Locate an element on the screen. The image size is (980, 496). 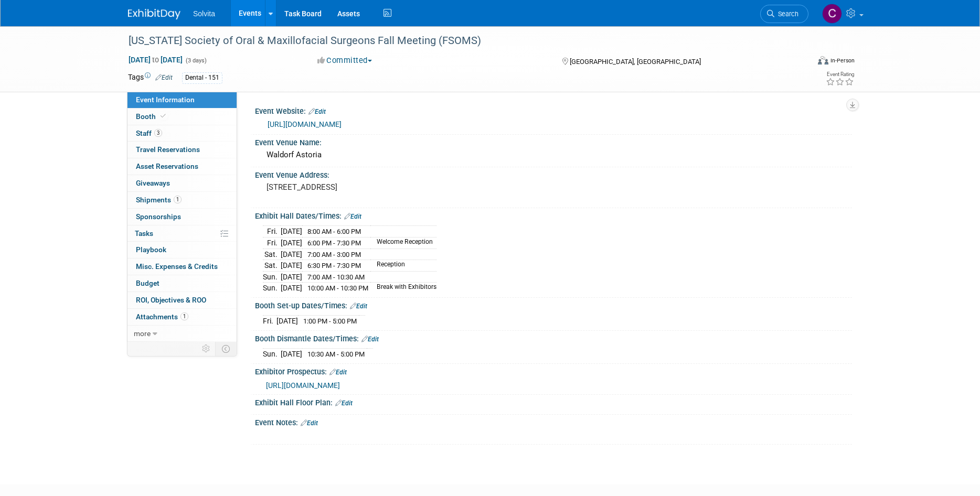
span: Giveaways is located at coordinates (153, 183).